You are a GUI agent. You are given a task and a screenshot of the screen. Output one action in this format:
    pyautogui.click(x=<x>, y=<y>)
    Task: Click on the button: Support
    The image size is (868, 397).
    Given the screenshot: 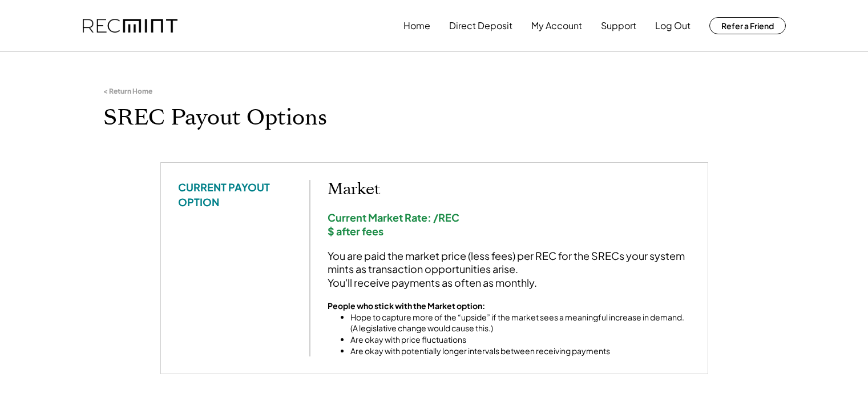 What is the action you would take?
    pyautogui.click(x=619, y=26)
    